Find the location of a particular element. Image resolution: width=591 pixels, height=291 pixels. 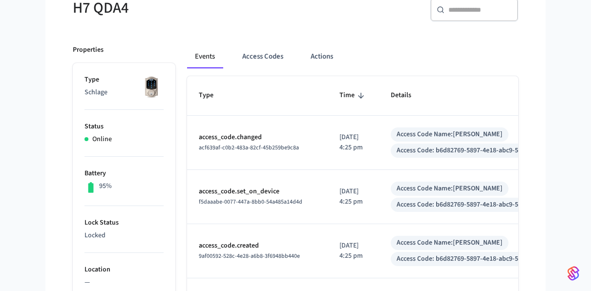

img: SeamLogoGradient.69752ec5.svg is located at coordinates (573, 274).